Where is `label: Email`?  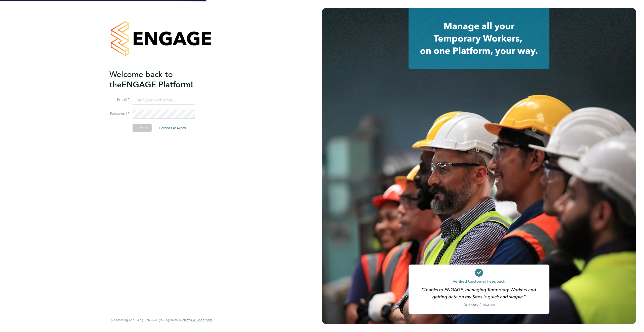 label: Email is located at coordinates (120, 100).